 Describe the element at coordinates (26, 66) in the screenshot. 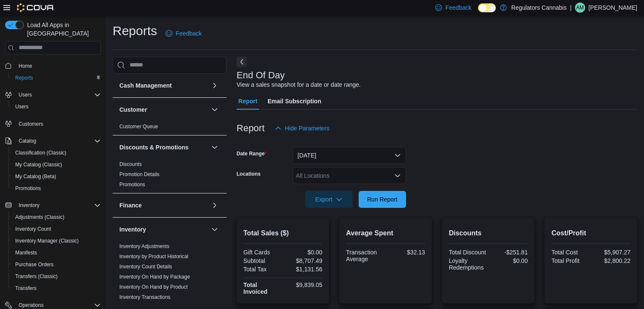

I see `span: Home` at that location.